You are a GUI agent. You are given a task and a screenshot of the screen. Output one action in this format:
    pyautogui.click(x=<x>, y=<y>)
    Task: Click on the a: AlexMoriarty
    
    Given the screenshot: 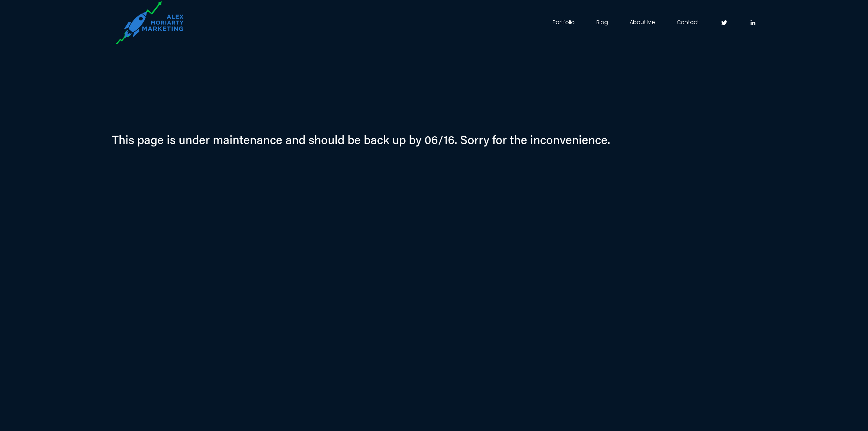 What is the action you would take?
    pyautogui.click(x=155, y=23)
    